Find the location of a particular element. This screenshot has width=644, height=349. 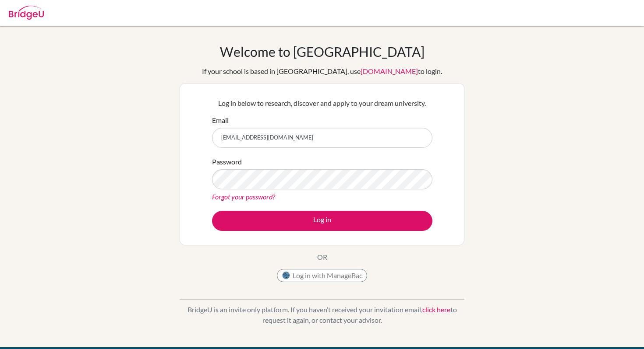

p: OR is located at coordinates (322, 257).